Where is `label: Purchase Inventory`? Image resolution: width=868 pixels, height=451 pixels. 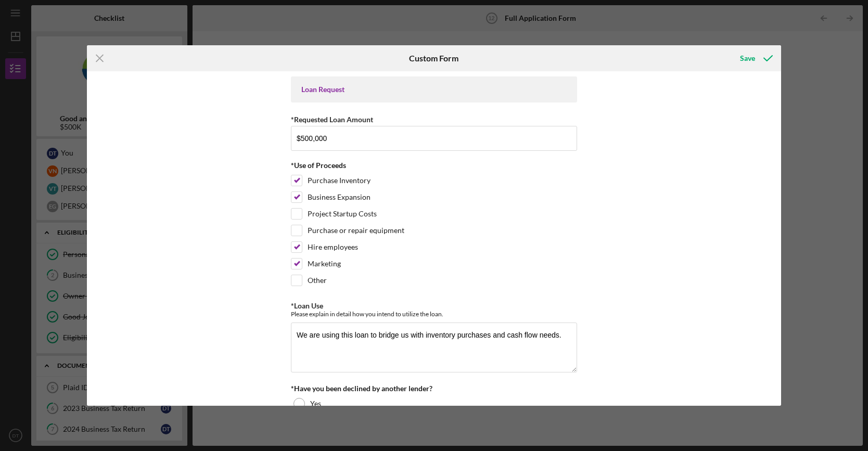 label: Purchase Inventory is located at coordinates (338, 181).